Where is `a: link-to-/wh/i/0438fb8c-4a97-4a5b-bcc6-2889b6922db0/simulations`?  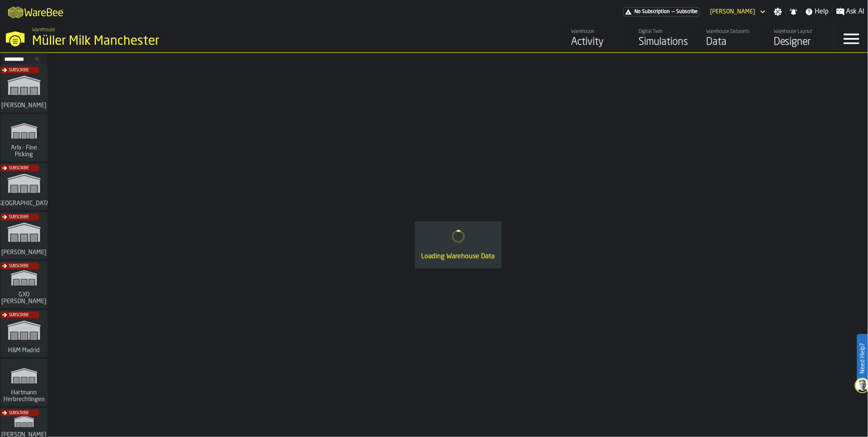
a: link-to-/wh/i/0438fb8c-4a97-4a5b-bcc6-2889b6922db0/simulations is located at coordinates (24, 334).